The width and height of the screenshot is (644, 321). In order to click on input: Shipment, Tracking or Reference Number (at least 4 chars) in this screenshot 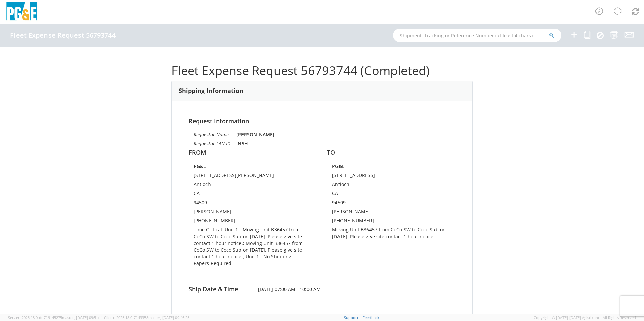, I will do `click(477, 35)`.